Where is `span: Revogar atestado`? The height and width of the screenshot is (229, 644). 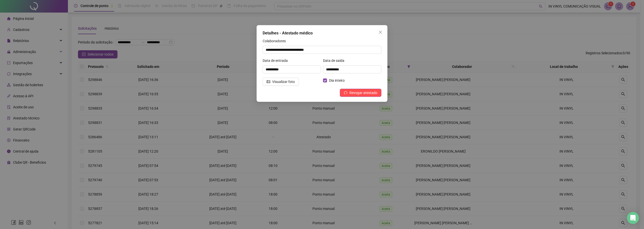
span: Revogar atestado is located at coordinates (363, 93).